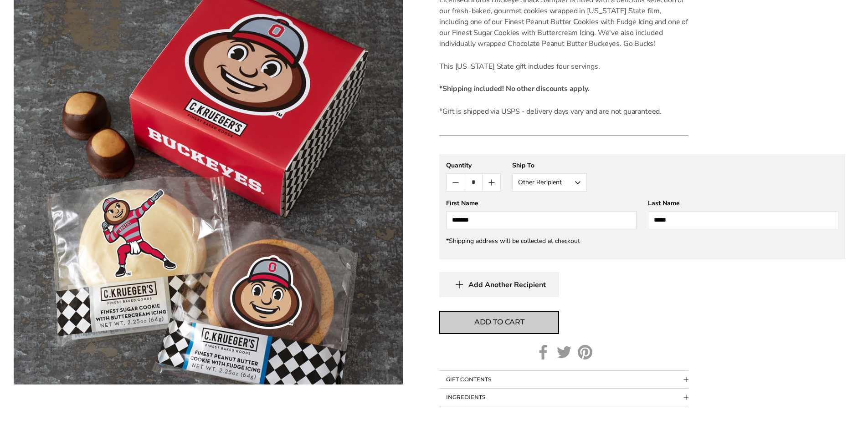  I want to click on span: Add Another Recipient, so click(507, 285).